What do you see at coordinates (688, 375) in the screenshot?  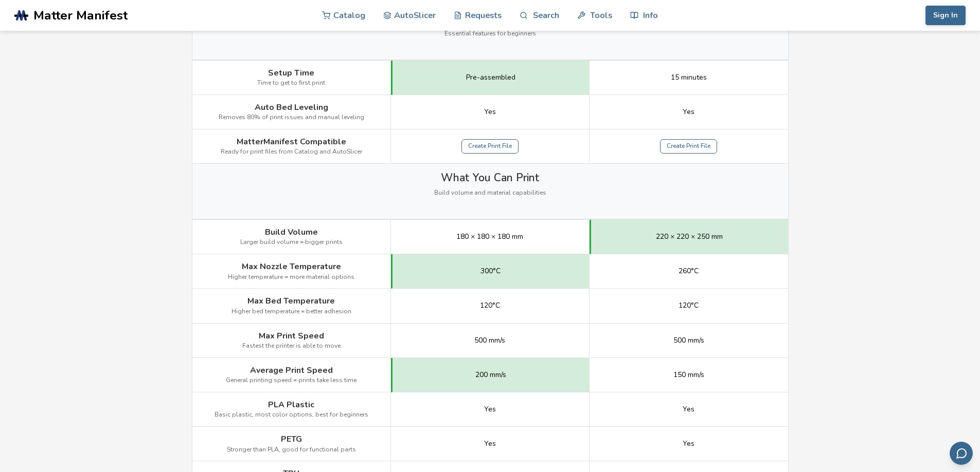 I see `span: 150 mm/s` at bounding box center [688, 375].